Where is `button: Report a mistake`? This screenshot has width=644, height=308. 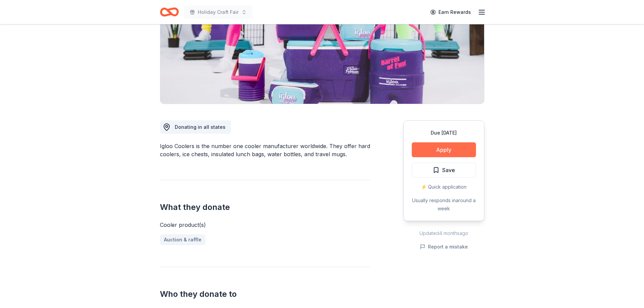 button: Report a mistake is located at coordinates (444, 247).